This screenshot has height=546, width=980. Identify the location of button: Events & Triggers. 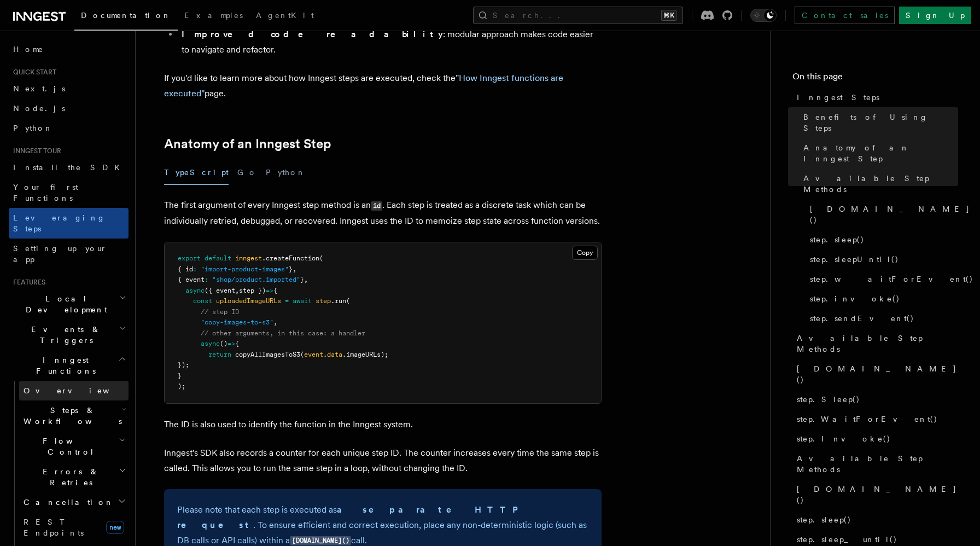
(69, 335).